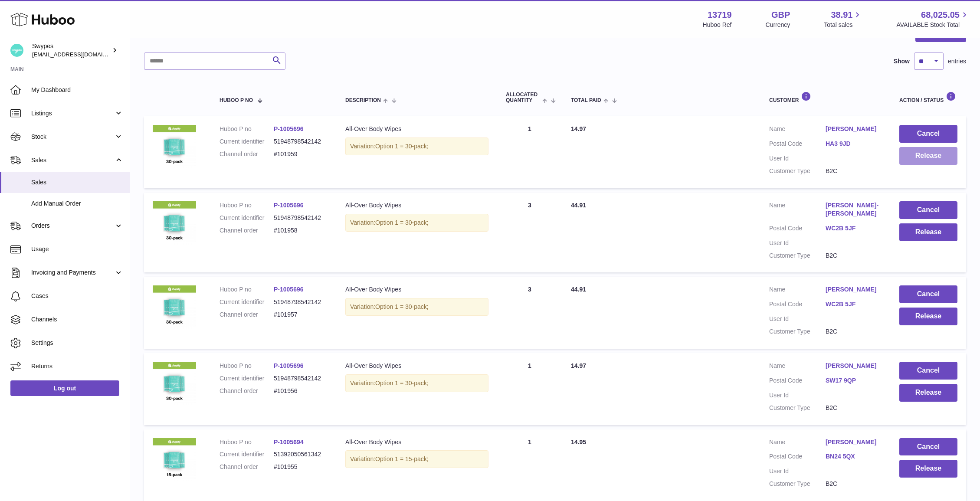  What do you see at coordinates (301, 154) in the screenshot?
I see `dd: #101959` at bounding box center [301, 154].